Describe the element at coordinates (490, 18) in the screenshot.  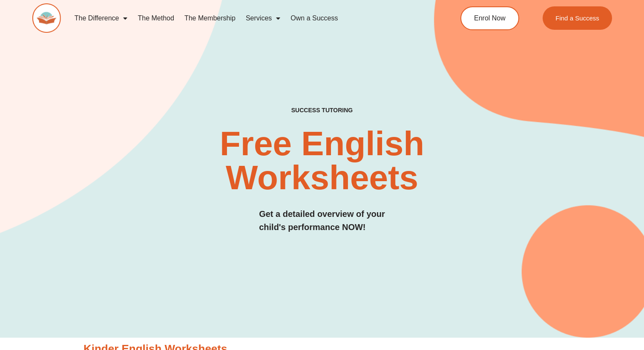
I see `span: Enrol Now` at that location.